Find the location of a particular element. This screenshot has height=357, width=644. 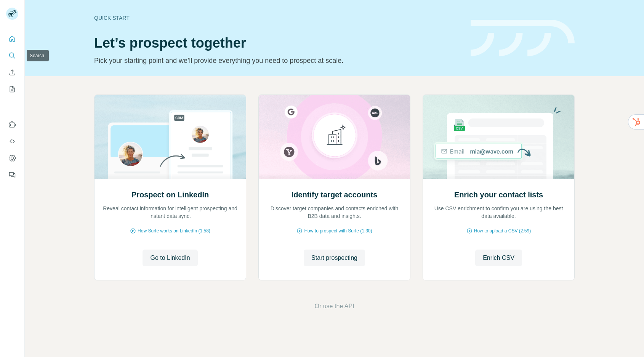

img: Enrich your contact lists is located at coordinates (499, 137).